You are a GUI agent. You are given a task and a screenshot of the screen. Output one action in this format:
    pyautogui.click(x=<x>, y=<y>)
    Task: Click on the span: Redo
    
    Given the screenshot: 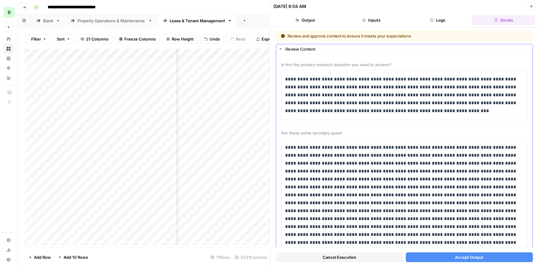 What is the action you would take?
    pyautogui.click(x=241, y=39)
    